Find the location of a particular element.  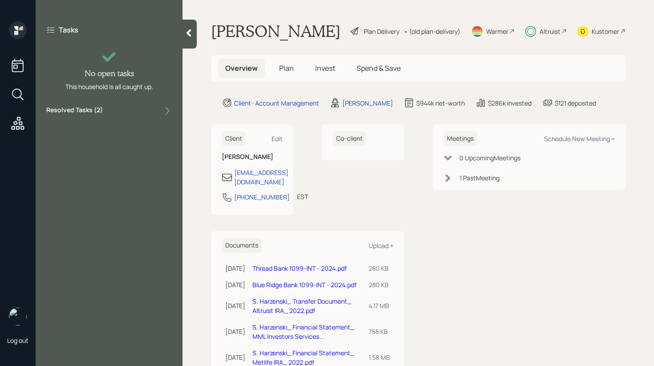

span: Invest is located at coordinates (325, 68).